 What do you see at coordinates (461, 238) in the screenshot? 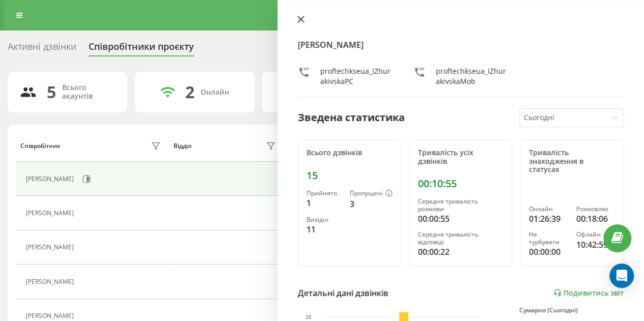
I see `div: Середня тривалість відповіді` at bounding box center [461, 238].